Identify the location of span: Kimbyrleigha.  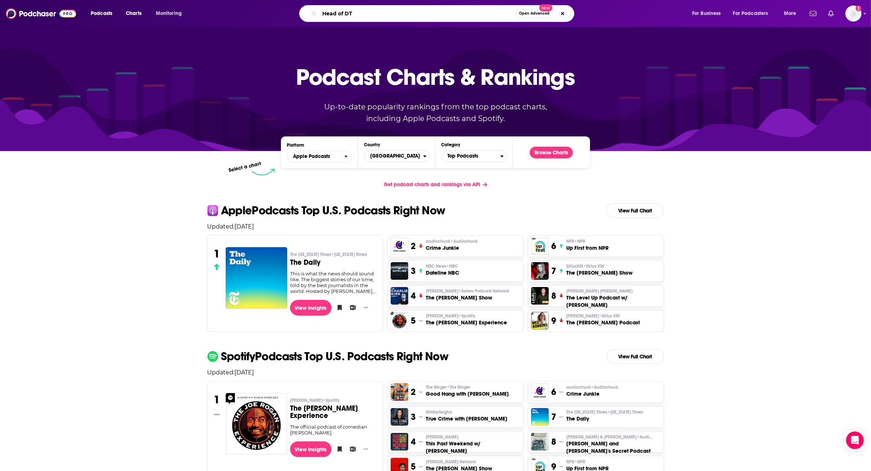
(439, 412).